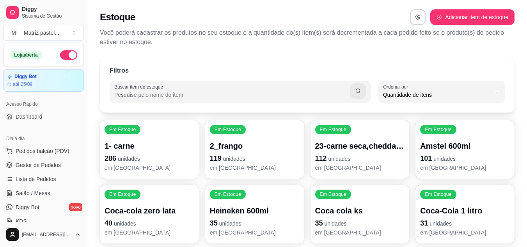  Describe the element at coordinates (43, 221) in the screenshot. I see `a: KDS` at that location.